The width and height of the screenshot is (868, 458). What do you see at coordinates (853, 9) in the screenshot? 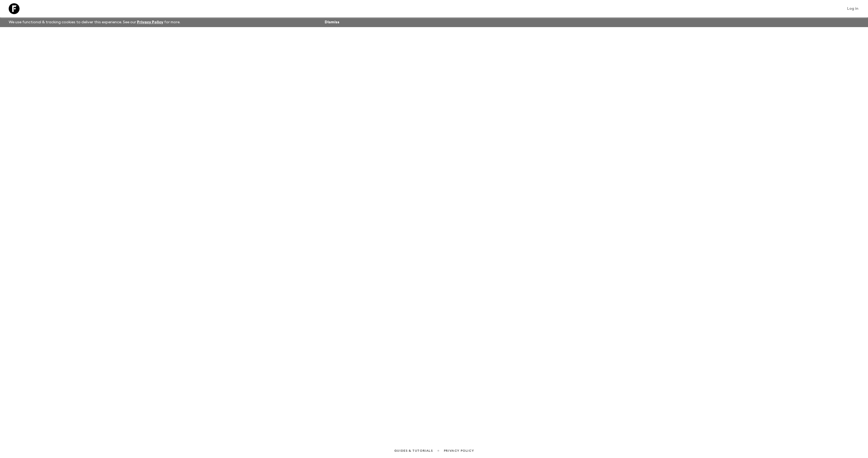
I see `a: Log in` at bounding box center [853, 9].